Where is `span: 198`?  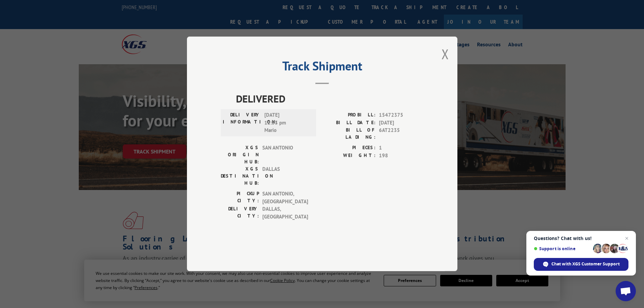
span: 198 is located at coordinates (401, 156).